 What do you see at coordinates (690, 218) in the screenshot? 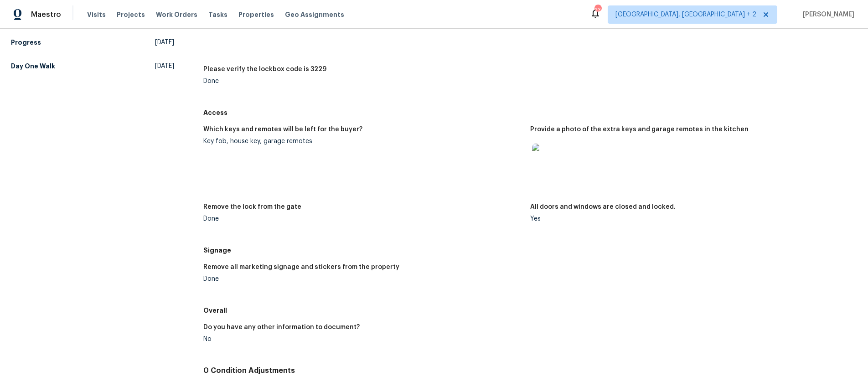
I see `div: Yes` at bounding box center [690, 218].